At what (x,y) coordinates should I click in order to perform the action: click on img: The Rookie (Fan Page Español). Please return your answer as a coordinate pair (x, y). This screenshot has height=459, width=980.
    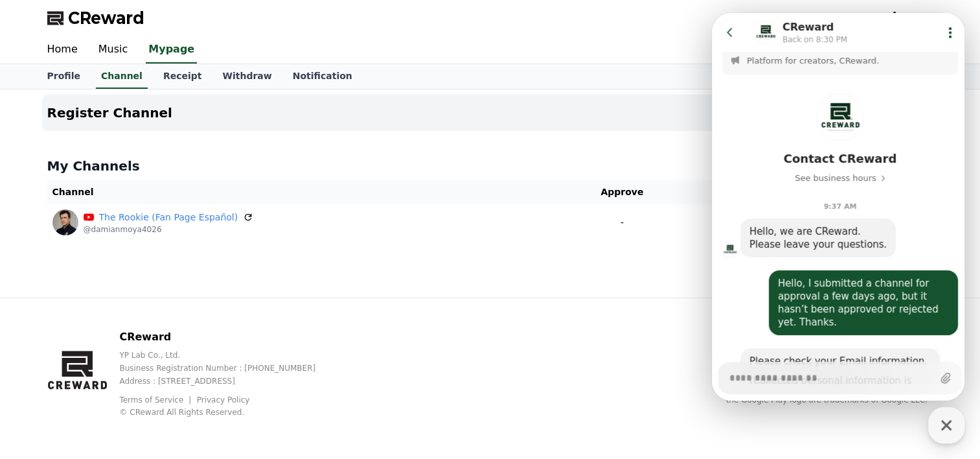
    Looking at the image, I should click on (66, 222).